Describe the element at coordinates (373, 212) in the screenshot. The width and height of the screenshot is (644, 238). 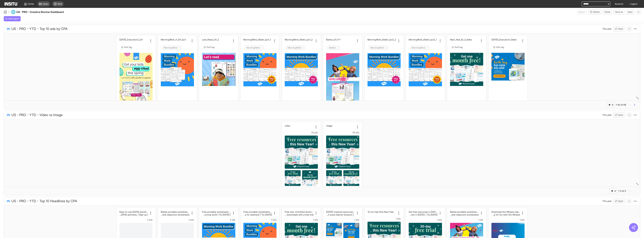
I see `h2: Try for free t` at that location.